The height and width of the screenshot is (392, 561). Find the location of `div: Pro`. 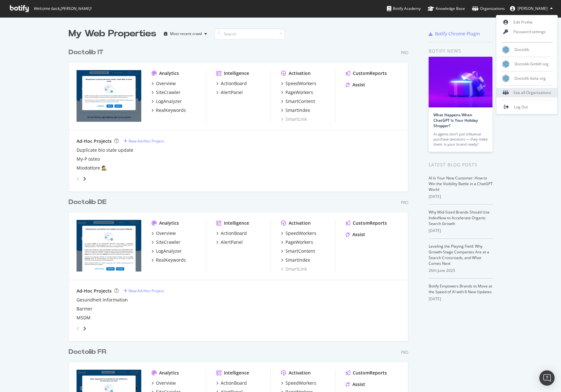

div: Pro is located at coordinates (404, 352).